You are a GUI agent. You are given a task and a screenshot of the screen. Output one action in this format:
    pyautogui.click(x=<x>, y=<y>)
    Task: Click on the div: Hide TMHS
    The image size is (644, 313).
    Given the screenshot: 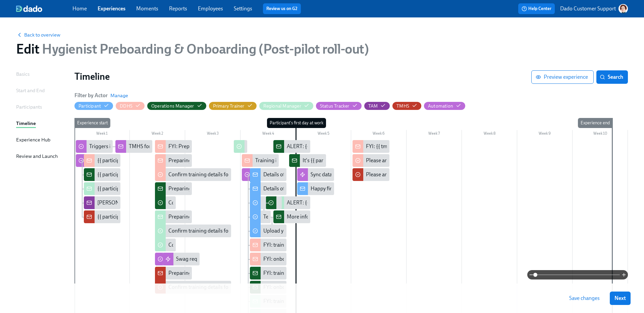 What is the action you would take?
    pyautogui.click(x=403, y=106)
    